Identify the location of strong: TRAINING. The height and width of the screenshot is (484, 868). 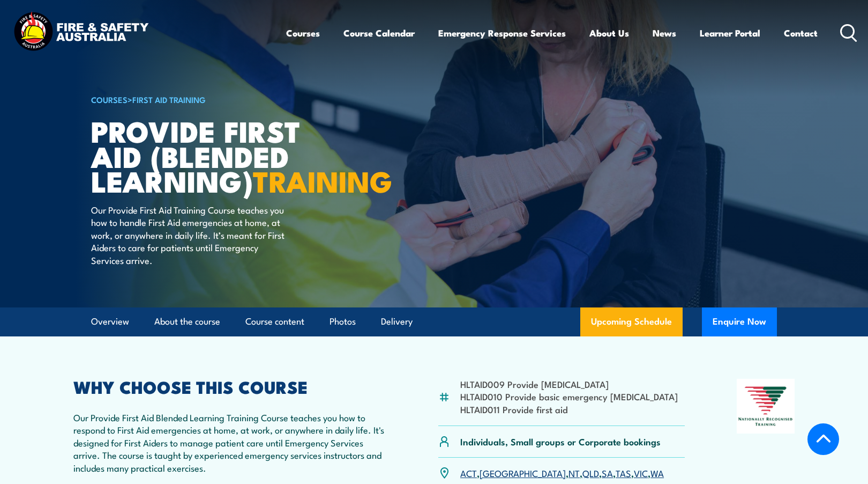
(322, 179).